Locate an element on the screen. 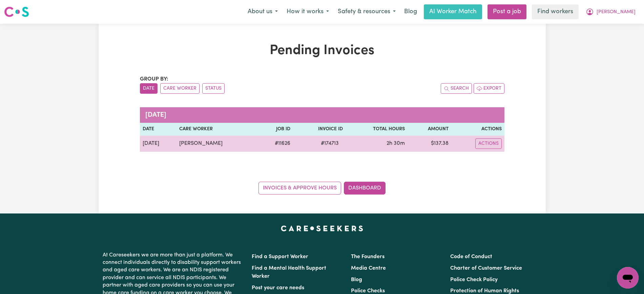 The width and height of the screenshot is (644, 294). img: Careseekers logo is located at coordinates (17, 12).